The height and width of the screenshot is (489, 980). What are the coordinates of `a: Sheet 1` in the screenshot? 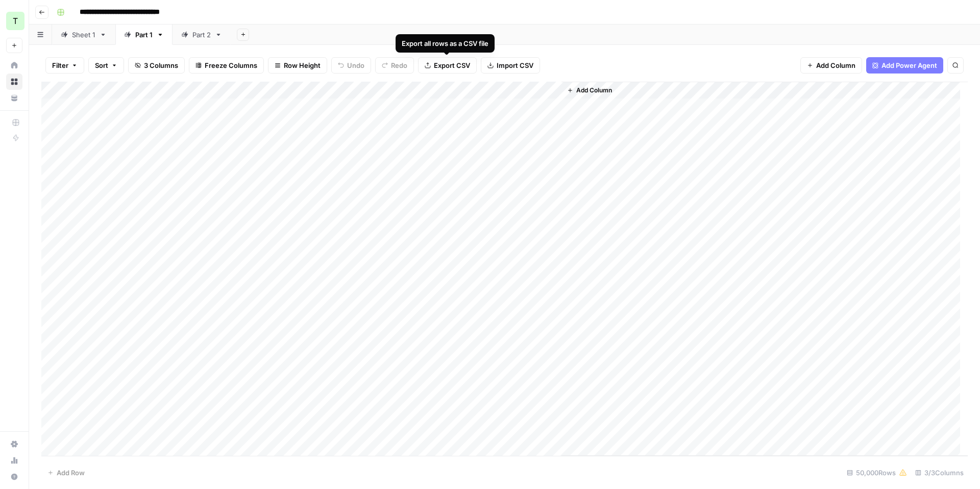 It's located at (84, 35).